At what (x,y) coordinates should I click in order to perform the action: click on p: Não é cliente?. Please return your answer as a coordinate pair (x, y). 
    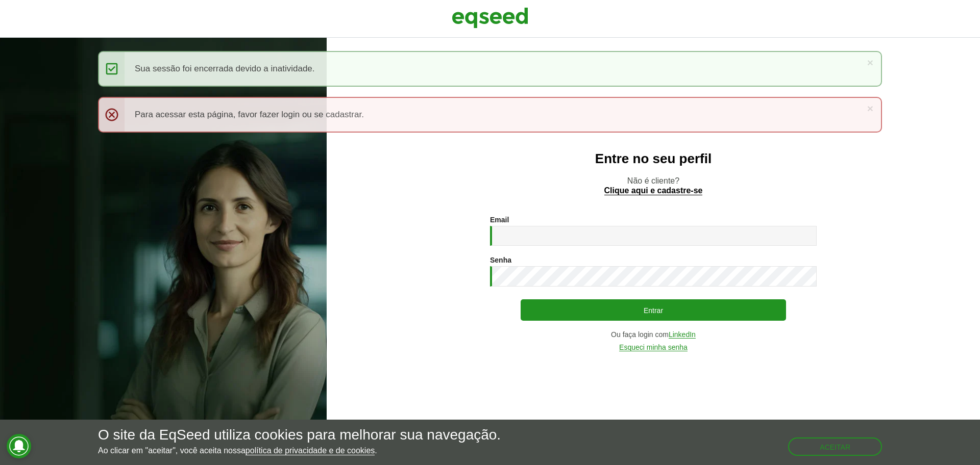
    Looking at the image, I should click on (653, 186).